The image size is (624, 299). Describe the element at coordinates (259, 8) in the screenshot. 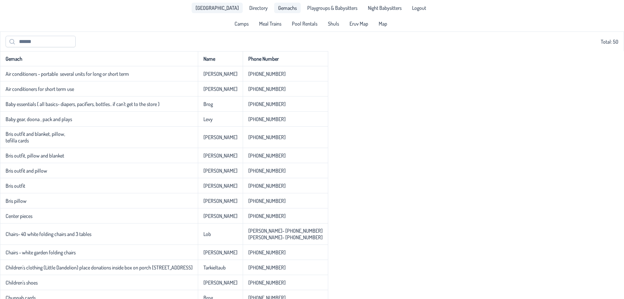

I see `span: Directory` at that location.